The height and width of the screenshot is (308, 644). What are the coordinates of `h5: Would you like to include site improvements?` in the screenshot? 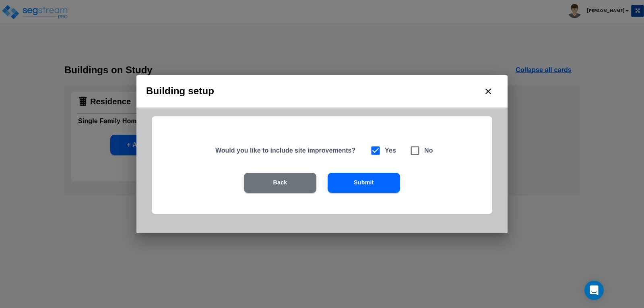 It's located at (287, 150).